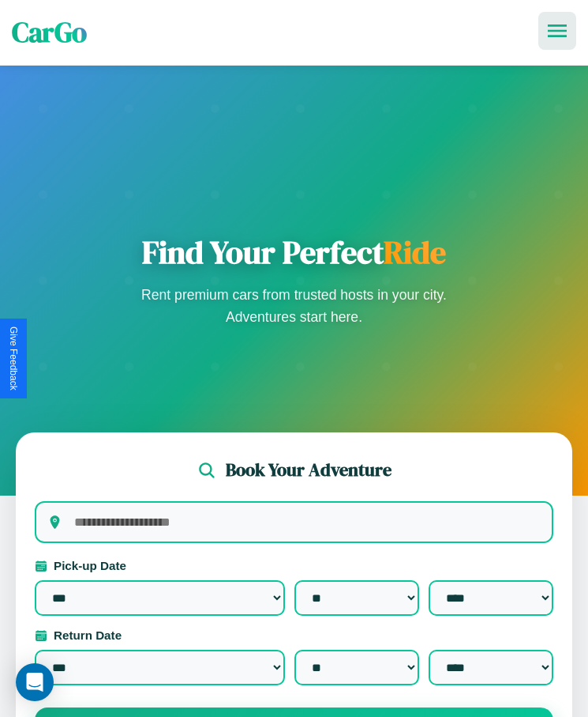 This screenshot has width=588, height=717. What do you see at coordinates (308, 470) in the screenshot?
I see `h2: Book Your Adventure` at bounding box center [308, 470].